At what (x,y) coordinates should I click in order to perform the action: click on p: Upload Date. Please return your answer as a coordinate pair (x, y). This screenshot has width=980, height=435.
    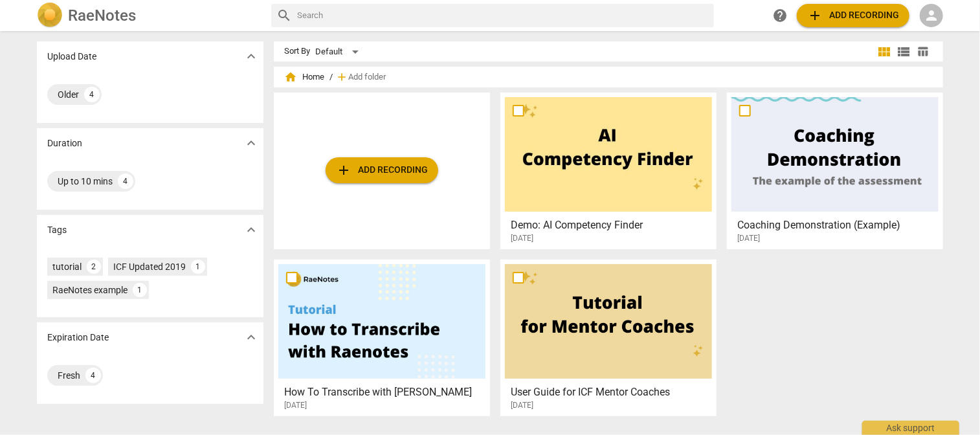
    Looking at the image, I should click on (72, 56).